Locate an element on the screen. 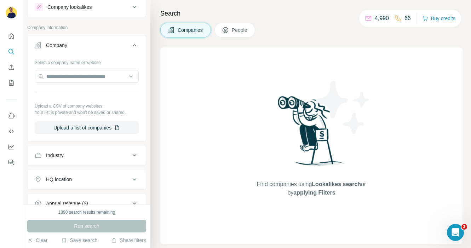 The height and width of the screenshot is (248, 471). button: Search is located at coordinates (11, 52).